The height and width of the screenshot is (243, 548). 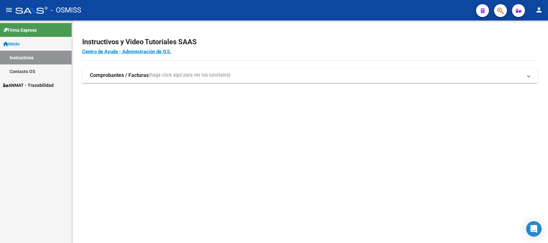 What do you see at coordinates (310, 75) in the screenshot?
I see `mat-expansion-panel-header: Comprobantes / Facturas(haga click aquí para ver los tutoriales)` at bounding box center [310, 75].